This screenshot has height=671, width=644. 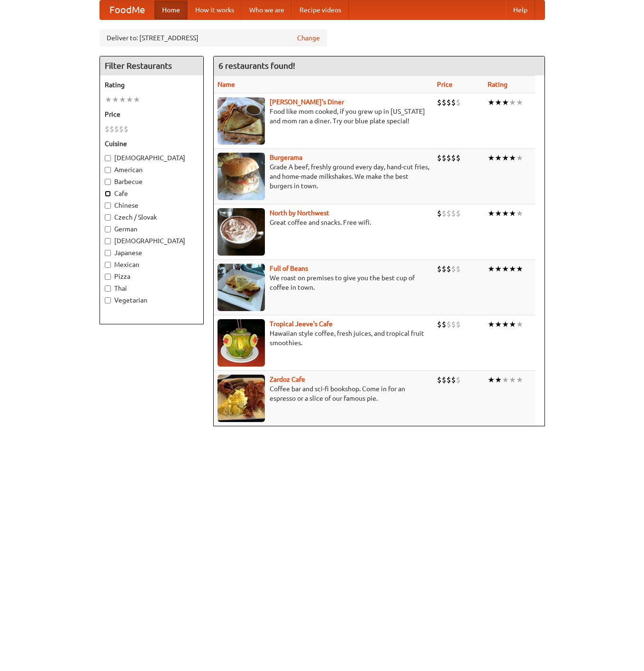 I want to click on input: Cafe, so click(x=107, y=193).